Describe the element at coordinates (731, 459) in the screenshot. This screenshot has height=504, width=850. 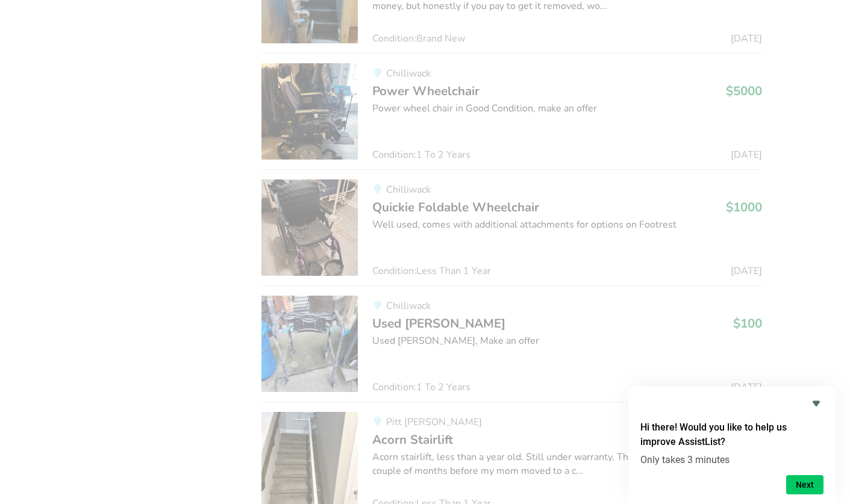
I see `p: Only takes 3 minutes` at that location.